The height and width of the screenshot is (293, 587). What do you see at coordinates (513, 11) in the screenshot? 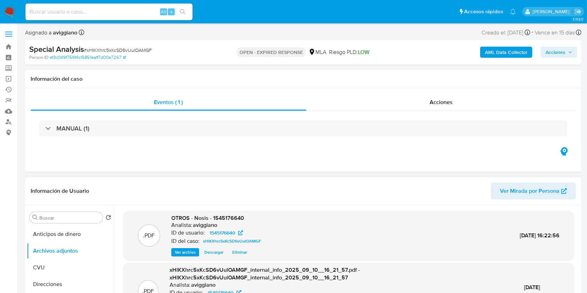
I see `a: Notificaciones` at bounding box center [513, 11].